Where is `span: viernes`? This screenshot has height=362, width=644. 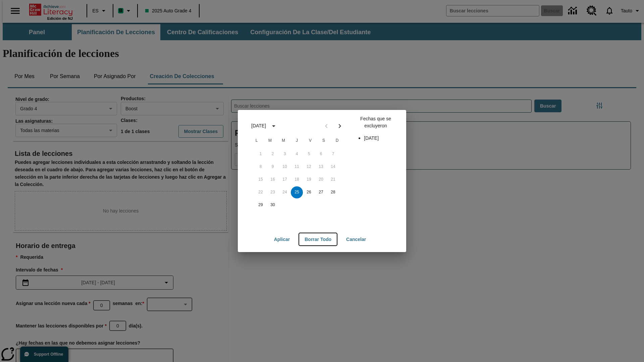 span: viernes is located at coordinates (310, 141).